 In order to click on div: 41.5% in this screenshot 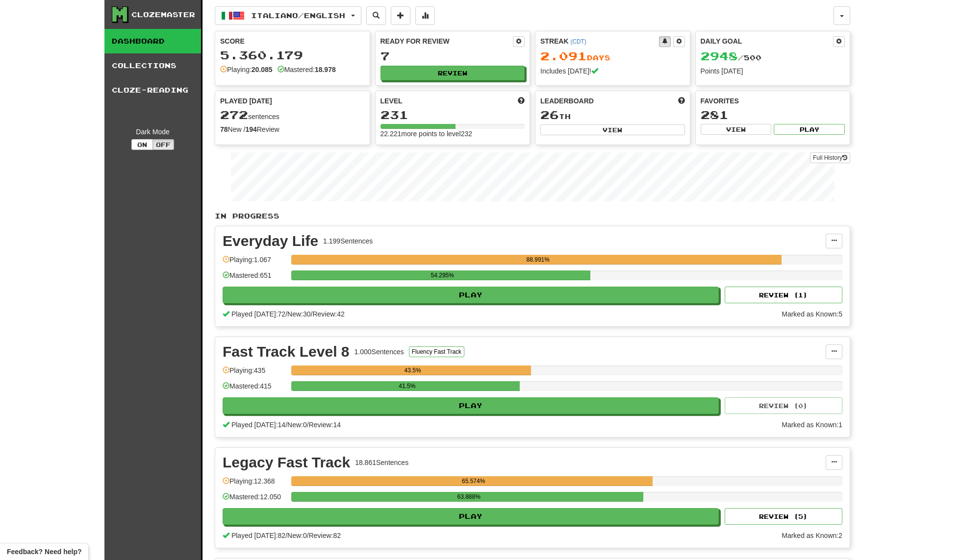, I will do `click(407, 387)`.